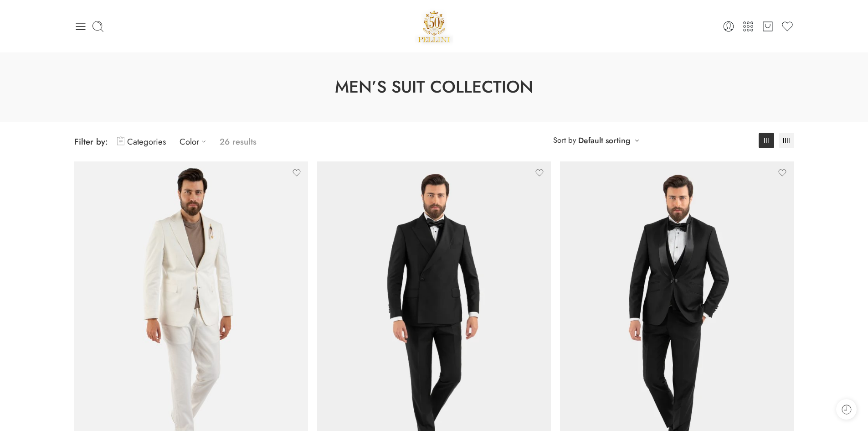  What do you see at coordinates (434, 26) in the screenshot?
I see `img: Pellini` at bounding box center [434, 26].